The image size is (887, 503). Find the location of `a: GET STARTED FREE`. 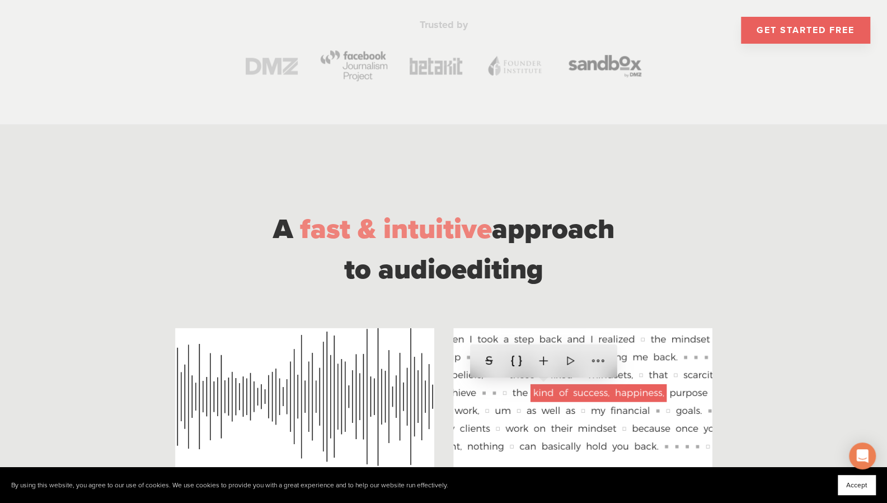

a: GET STARTED FREE is located at coordinates (806, 30).